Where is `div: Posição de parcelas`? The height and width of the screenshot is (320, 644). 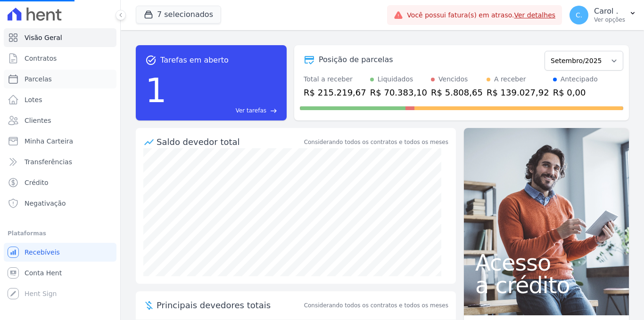 div: Posição de parcelas is located at coordinates (356, 60).